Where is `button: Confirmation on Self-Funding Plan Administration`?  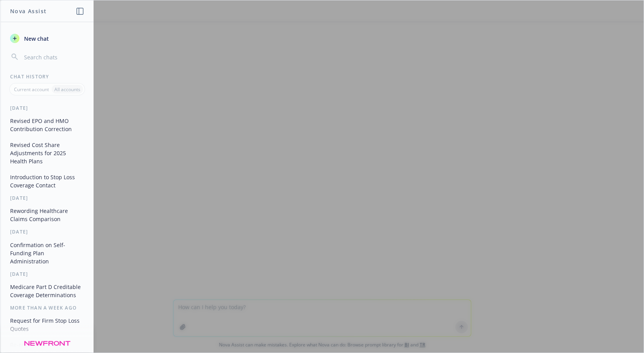 button: Confirmation on Self-Funding Plan Administration is located at coordinates (47, 253).